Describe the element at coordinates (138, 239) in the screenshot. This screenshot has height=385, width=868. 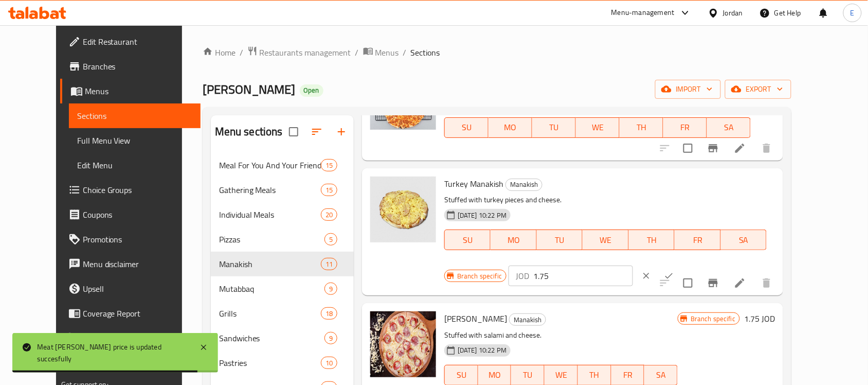
I see `span: Promotions` at that location.